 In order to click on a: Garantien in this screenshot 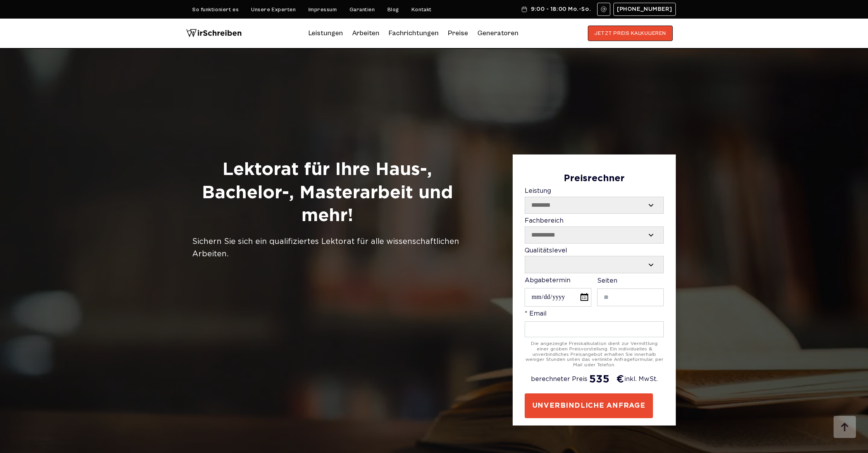, I will do `click(362, 10)`.